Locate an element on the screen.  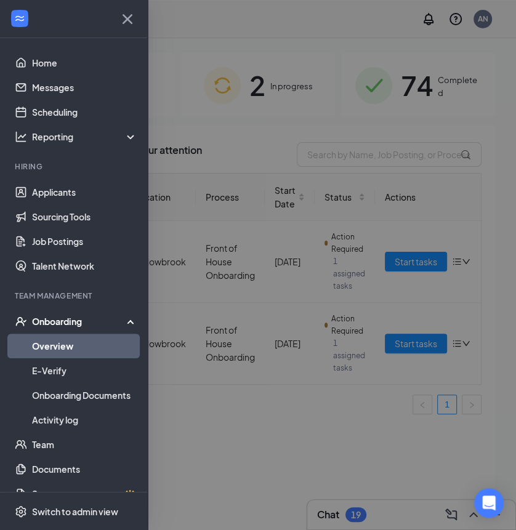
div: Switch to admin view is located at coordinates (75, 512).